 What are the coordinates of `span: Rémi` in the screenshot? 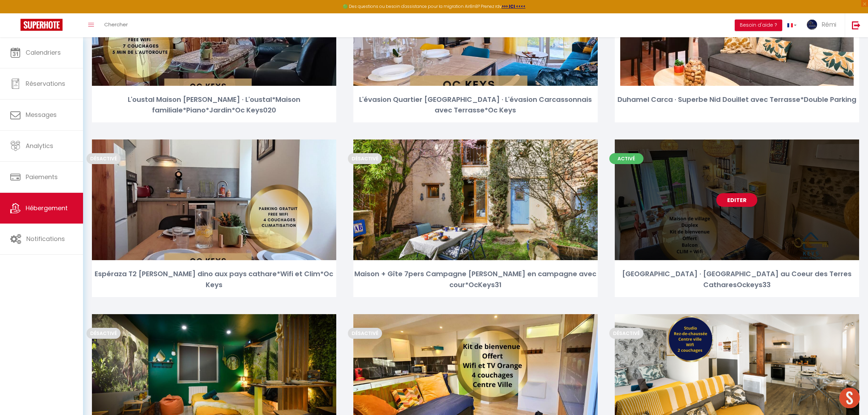 It's located at (829, 24).